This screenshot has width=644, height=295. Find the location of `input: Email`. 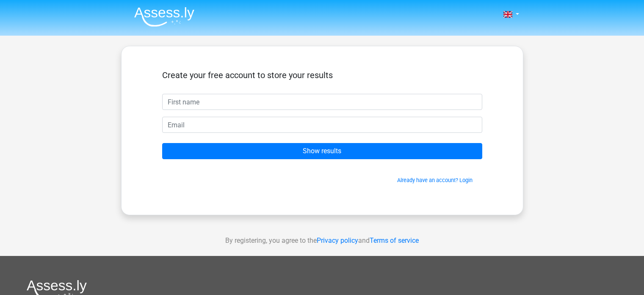

input: Email is located at coordinates (322, 125).